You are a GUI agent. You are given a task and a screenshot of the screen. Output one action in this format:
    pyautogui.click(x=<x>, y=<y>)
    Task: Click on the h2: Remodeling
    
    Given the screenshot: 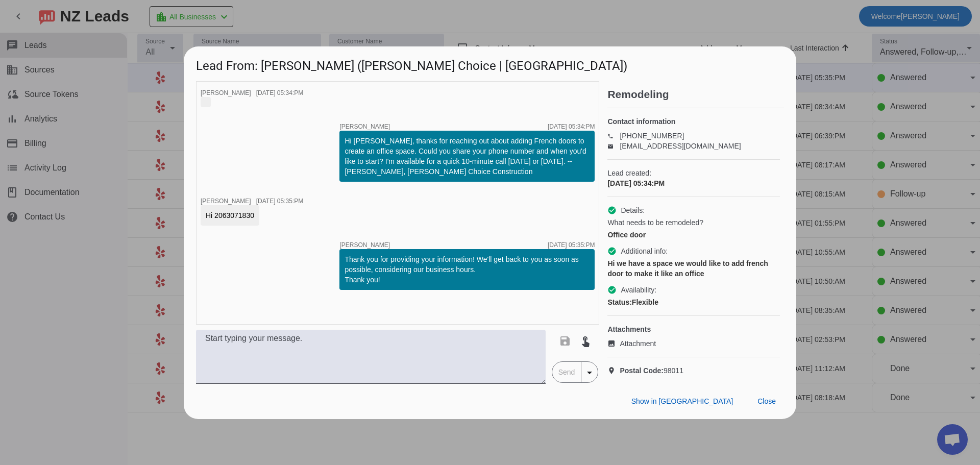 What is the action you would take?
    pyautogui.click(x=696, y=94)
    